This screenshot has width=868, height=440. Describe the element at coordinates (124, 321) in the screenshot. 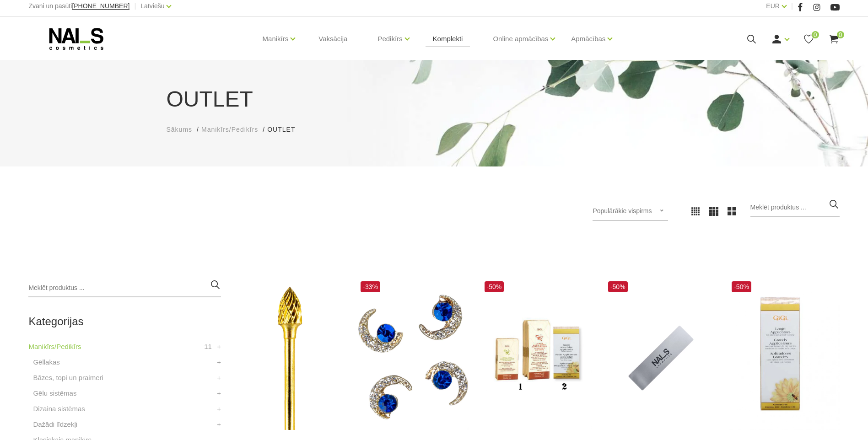

I see `h2: Kategorijas` at that location.